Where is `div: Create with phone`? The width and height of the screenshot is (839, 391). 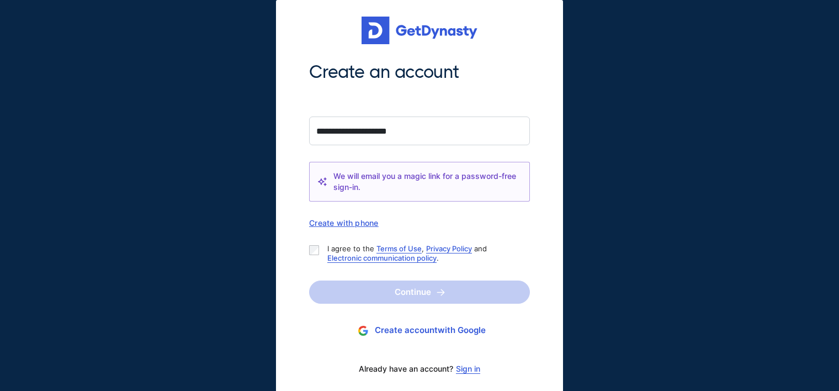
div: Create with phone is located at coordinates (420, 223).